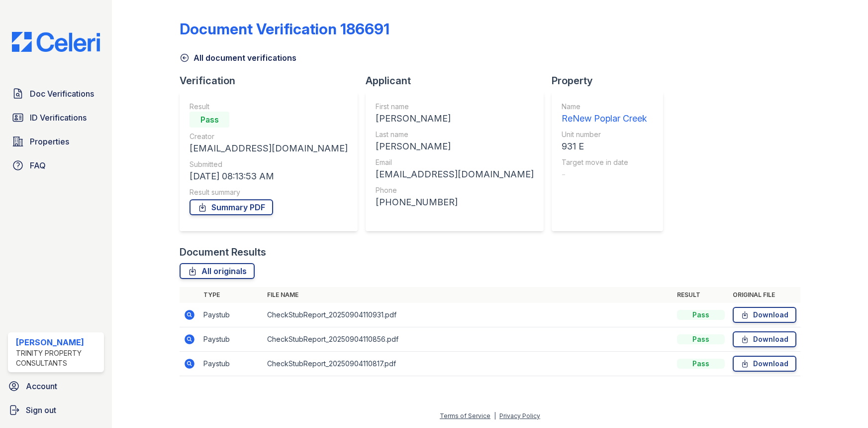 The image size is (868, 428). I want to click on div: Verification, so click(273, 80).